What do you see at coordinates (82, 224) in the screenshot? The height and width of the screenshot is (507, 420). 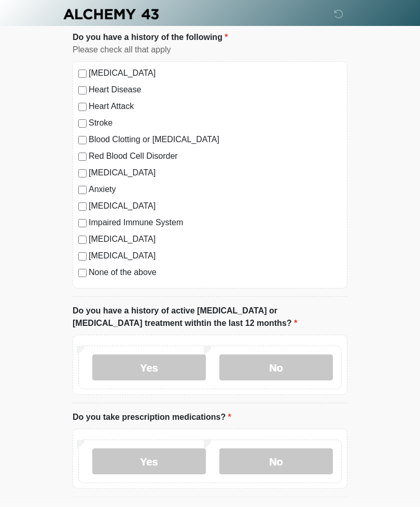 I see `input: Impaired Immune System` at bounding box center [82, 224].